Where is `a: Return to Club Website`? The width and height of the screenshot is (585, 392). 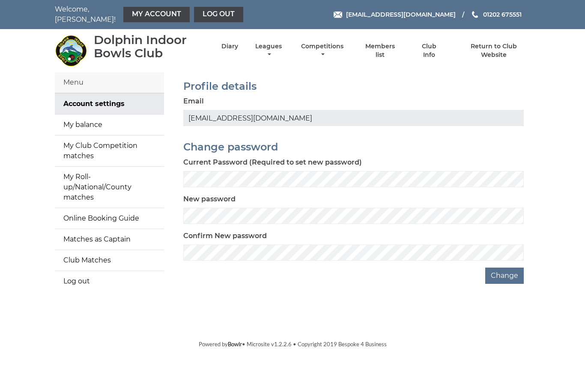
a: Return to Club Website is located at coordinates (494, 51).